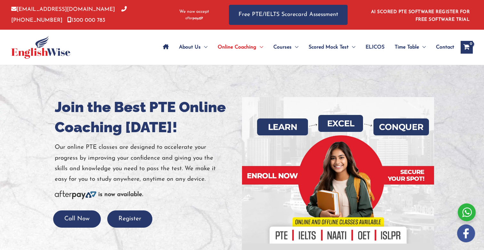 Image resolution: width=484 pixels, height=250 pixels. I want to click on a: View Shopping Cart, empty, so click(466, 47).